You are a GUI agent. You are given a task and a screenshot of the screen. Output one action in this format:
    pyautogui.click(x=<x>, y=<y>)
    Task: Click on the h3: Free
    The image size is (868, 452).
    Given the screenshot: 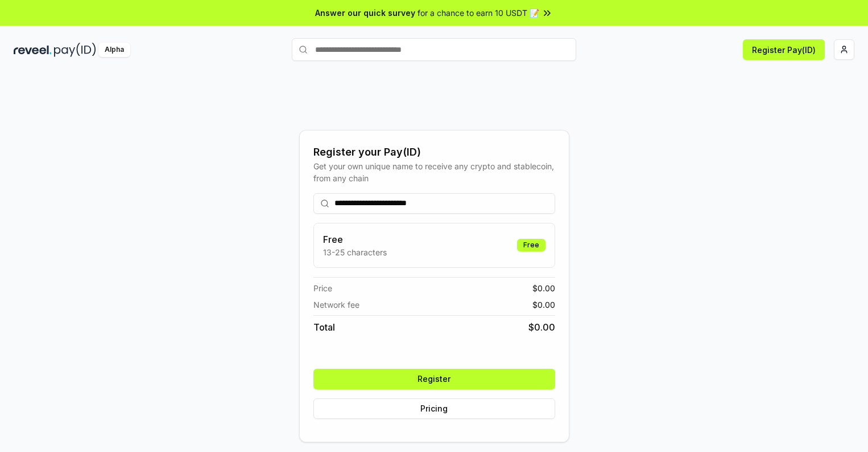 What is the action you would take?
    pyautogui.click(x=355, y=240)
    